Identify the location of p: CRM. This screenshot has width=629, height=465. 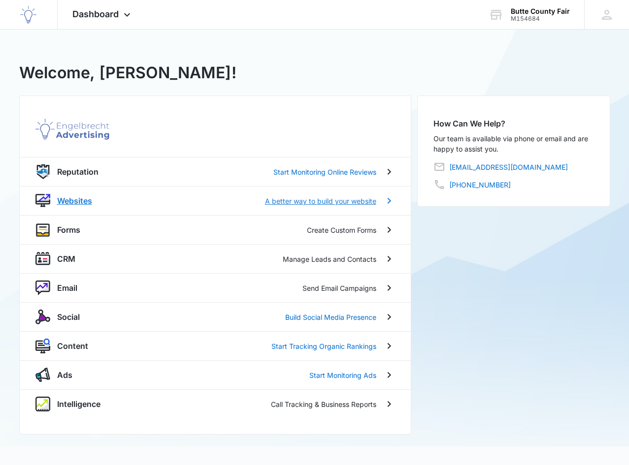
(66, 259).